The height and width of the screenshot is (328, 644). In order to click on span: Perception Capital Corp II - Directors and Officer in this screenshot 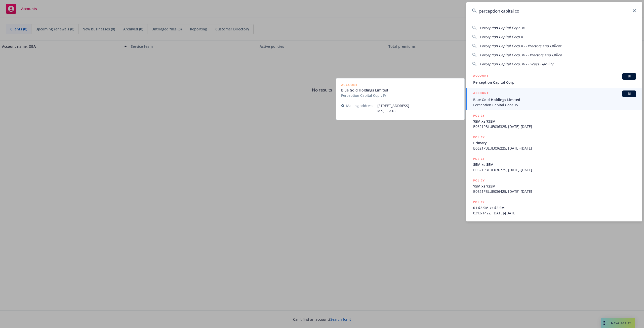, I will do `click(520, 46)`.